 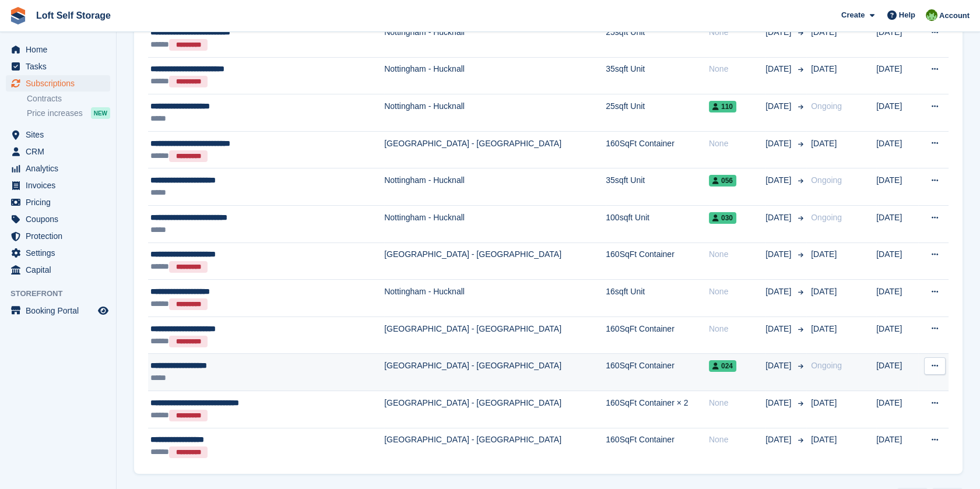 What do you see at coordinates (723, 218) in the screenshot?
I see `span: 030` at bounding box center [723, 218].